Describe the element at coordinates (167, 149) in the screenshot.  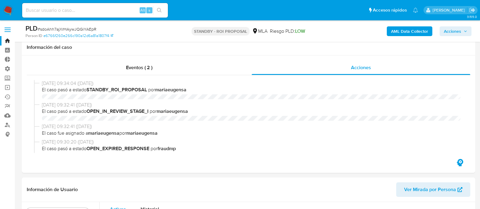
I see `b: fraudmp` at that location.